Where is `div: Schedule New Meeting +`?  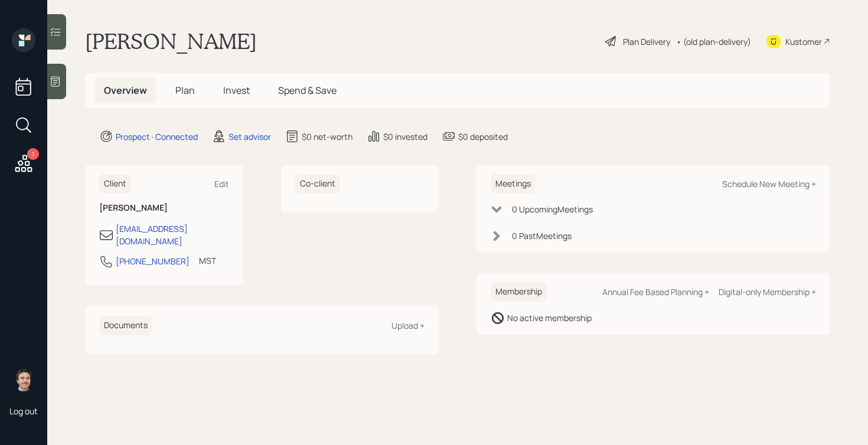
div: Schedule New Meeting + is located at coordinates (769, 184).